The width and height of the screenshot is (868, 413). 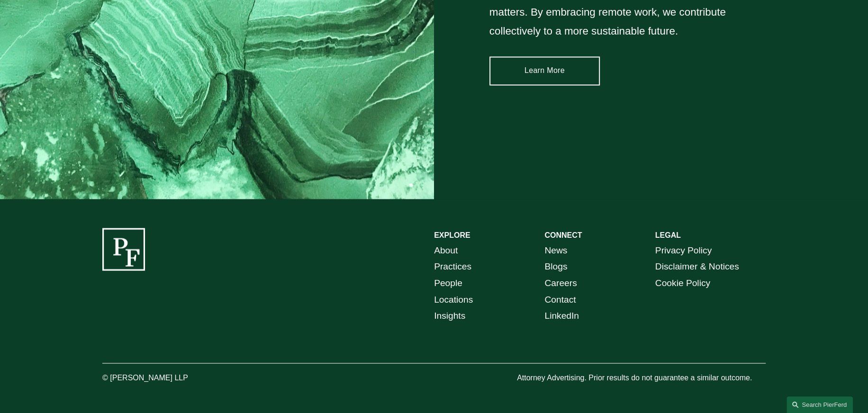 I want to click on a: Privacy Policy, so click(x=683, y=250).